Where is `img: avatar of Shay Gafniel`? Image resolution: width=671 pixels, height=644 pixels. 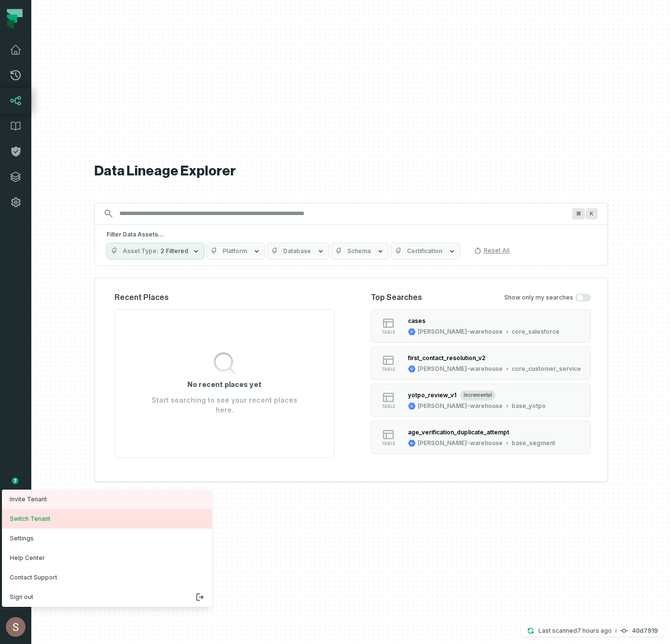 img: avatar of Shay Gafniel is located at coordinates (16, 627).